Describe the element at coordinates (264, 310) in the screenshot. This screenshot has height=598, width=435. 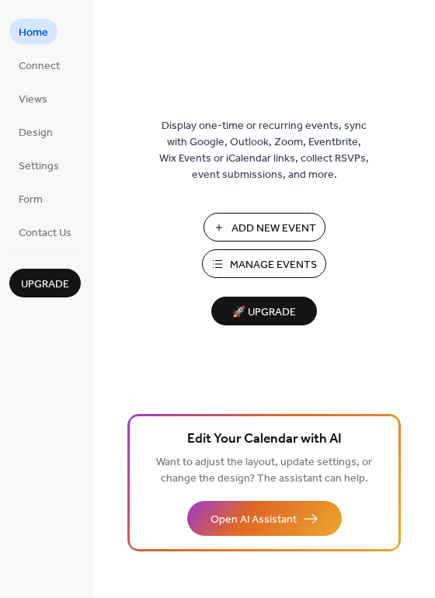
I see `button: 🚀 Upgrade` at that location.